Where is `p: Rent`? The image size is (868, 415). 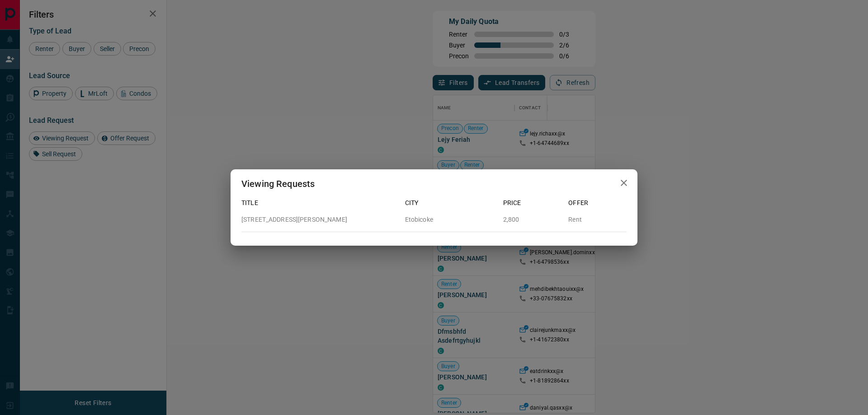
p: Rent is located at coordinates (597, 219).